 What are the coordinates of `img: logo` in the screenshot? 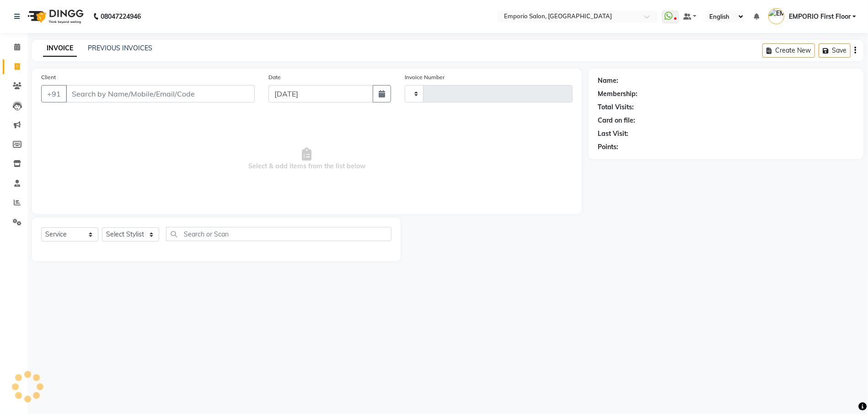 It's located at (54, 16).